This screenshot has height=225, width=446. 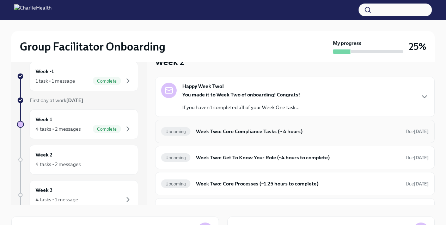 What do you see at coordinates (92, 47) in the screenshot?
I see `h2: Group Facilitator Onboarding` at bounding box center [92, 47].